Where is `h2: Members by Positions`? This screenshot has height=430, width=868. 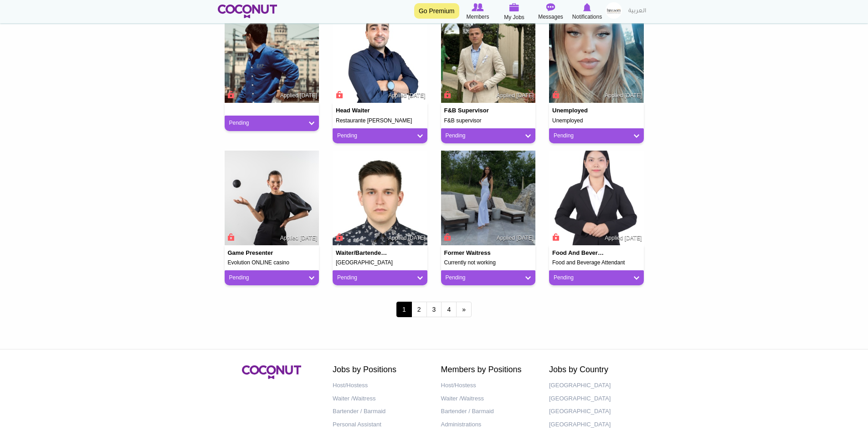 h2: Members by Positions is located at coordinates (488, 371).